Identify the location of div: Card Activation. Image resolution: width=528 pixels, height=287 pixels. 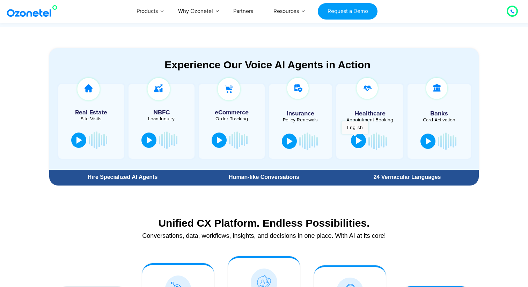
(439, 120).